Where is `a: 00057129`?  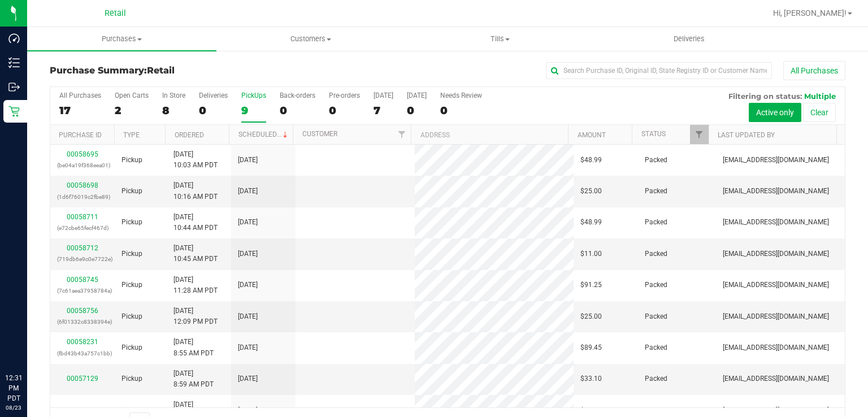
a: 00057129 is located at coordinates (82, 378).